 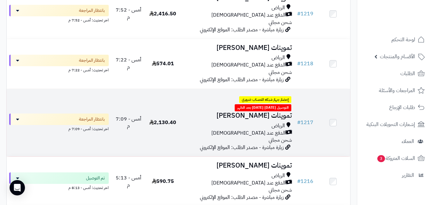 I want to click on a: لوحة التحكم, so click(x=394, y=40).